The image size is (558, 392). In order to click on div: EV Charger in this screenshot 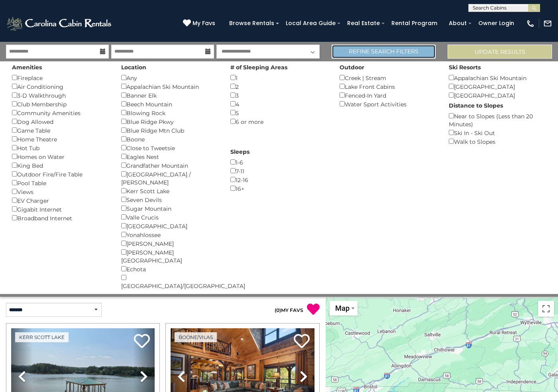, I will do `click(60, 200)`.